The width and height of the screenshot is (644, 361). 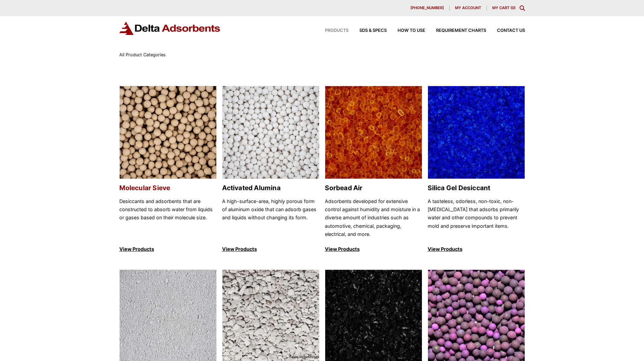 I want to click on span: Requirement Charts, so click(x=462, y=31).